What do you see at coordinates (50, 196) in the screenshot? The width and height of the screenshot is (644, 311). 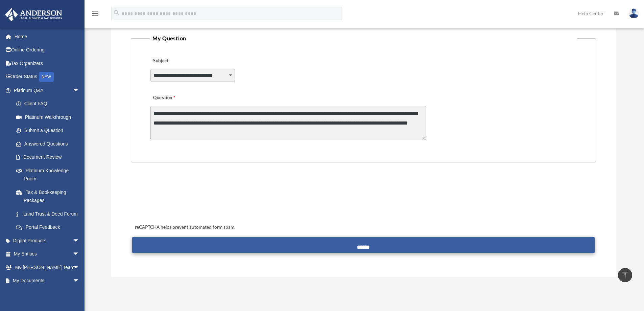 I see `a: Tax & Bookkeeping Packages` at bounding box center [50, 196].